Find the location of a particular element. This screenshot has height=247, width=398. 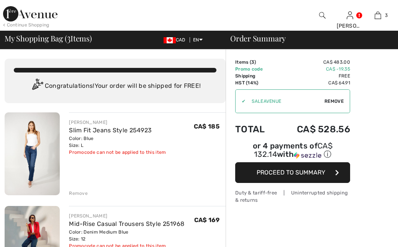

a: 3 is located at coordinates (378, 15).